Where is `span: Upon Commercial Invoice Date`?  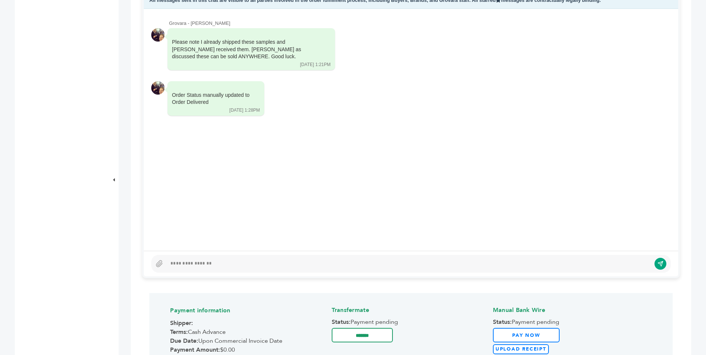 span: Upon Commercial Invoice Date is located at coordinates (249, 341).